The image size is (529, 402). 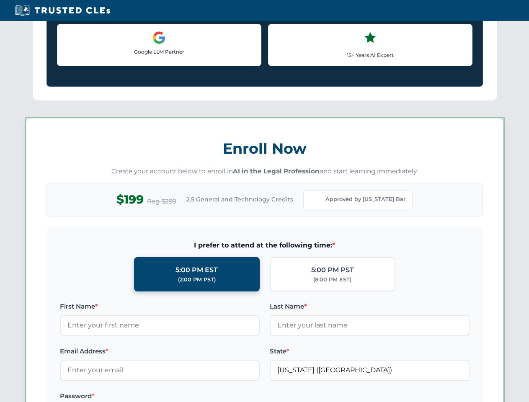 I want to click on label: First Name, so click(x=160, y=307).